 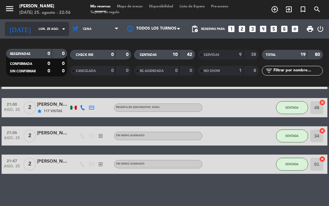 I want to click on span: NO SHOW, so click(x=212, y=71).